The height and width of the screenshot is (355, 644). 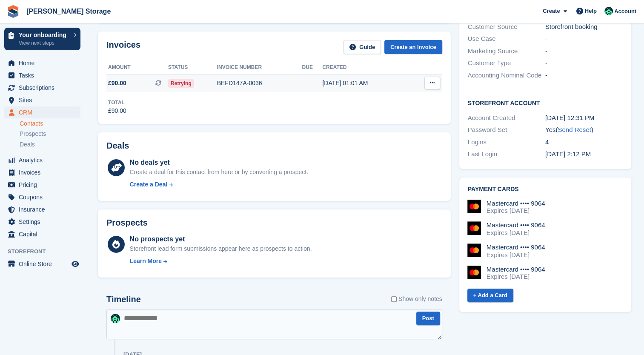 I want to click on div: Logins, so click(x=506, y=142).